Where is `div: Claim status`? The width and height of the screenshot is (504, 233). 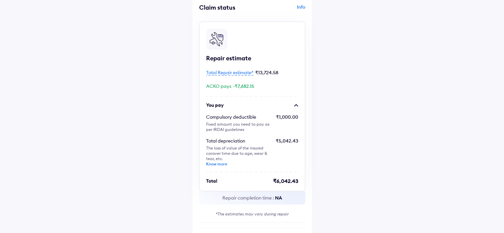
div: Claim status is located at coordinates (225, 7).